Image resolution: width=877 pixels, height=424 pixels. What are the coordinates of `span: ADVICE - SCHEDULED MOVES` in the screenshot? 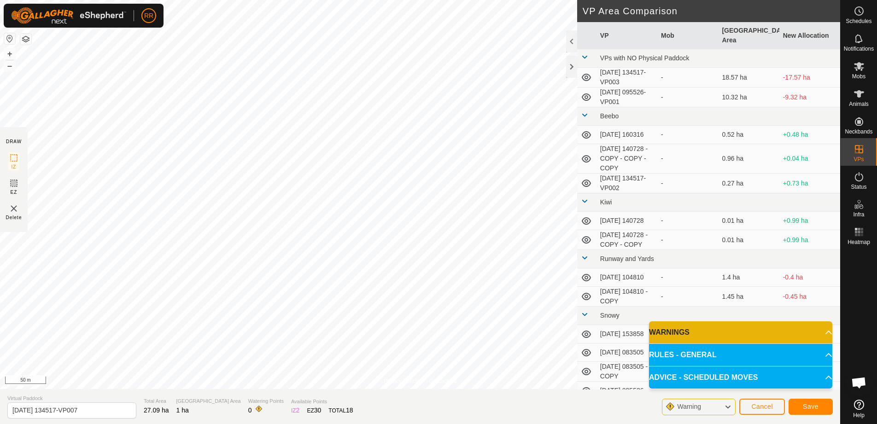 It's located at (704, 378).